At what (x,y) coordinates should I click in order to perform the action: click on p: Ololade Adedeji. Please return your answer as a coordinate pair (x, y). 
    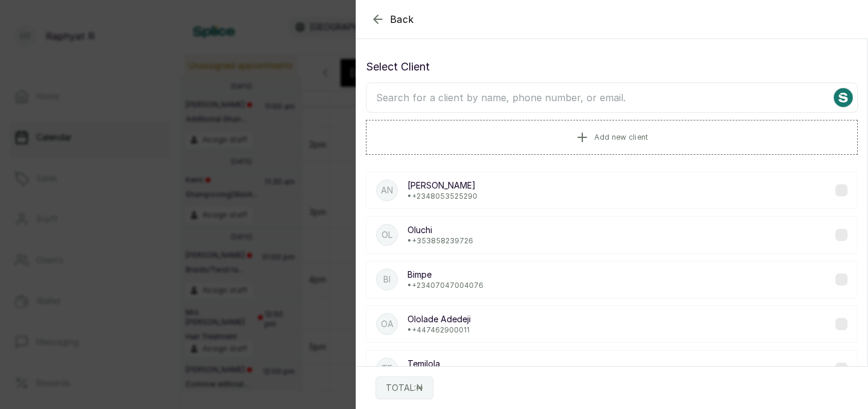
    Looking at the image, I should click on (439, 319).